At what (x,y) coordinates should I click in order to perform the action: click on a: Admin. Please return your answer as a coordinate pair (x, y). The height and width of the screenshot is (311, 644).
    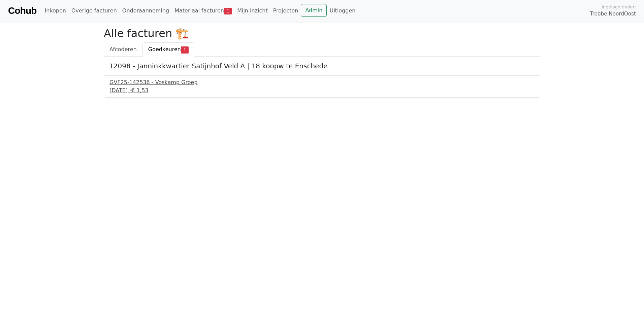
    Looking at the image, I should click on (314, 11).